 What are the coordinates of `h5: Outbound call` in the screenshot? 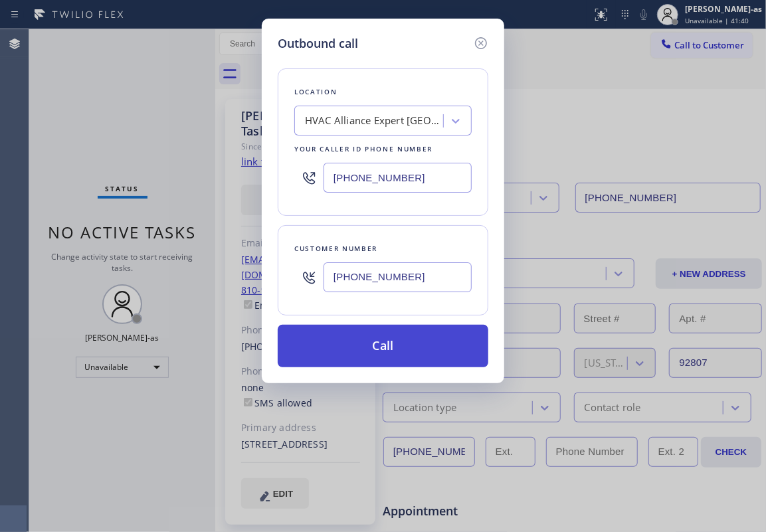 It's located at (317, 43).